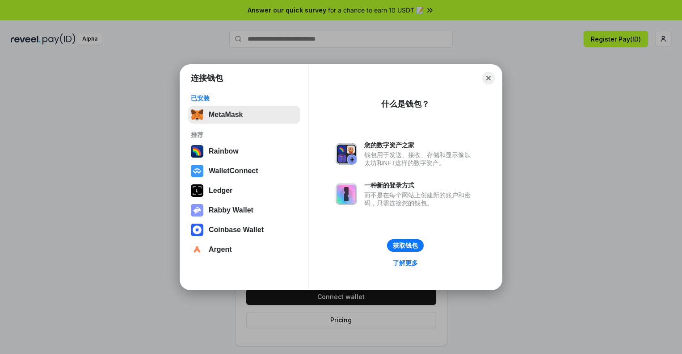 This screenshot has width=682, height=354. I want to click on button: Argent, so click(244, 250).